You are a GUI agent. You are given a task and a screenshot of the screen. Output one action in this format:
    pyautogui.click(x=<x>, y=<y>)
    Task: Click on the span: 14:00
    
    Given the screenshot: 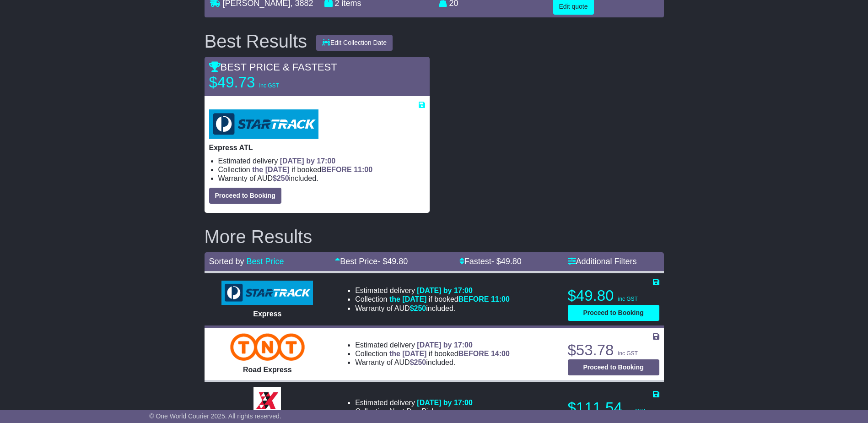 What is the action you would take?
    pyautogui.click(x=500, y=353)
    